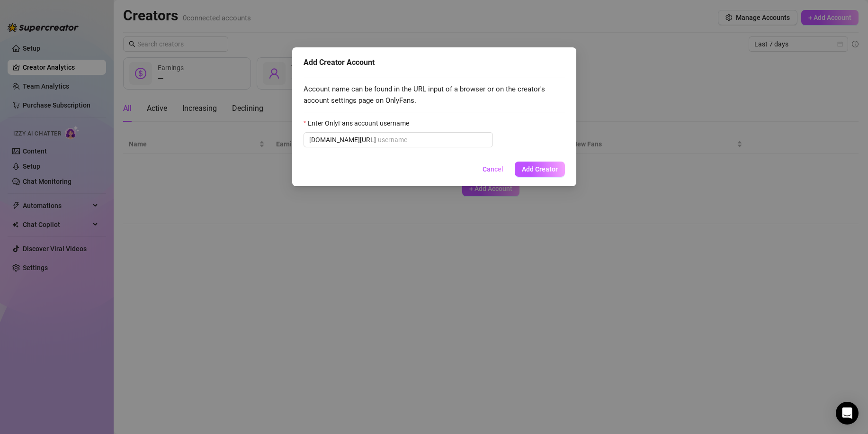  I want to click on input: Enter OnlyFans account username, so click(432, 140).